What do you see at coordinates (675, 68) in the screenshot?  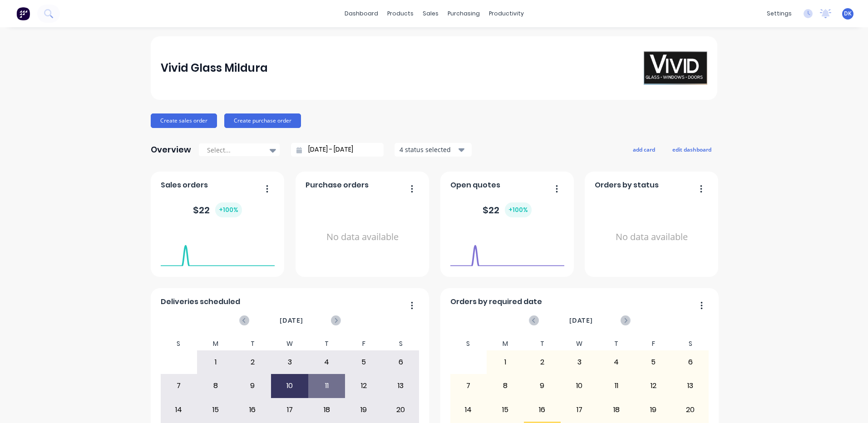 I see `img: Vivid Glass Mildura` at bounding box center [675, 68].